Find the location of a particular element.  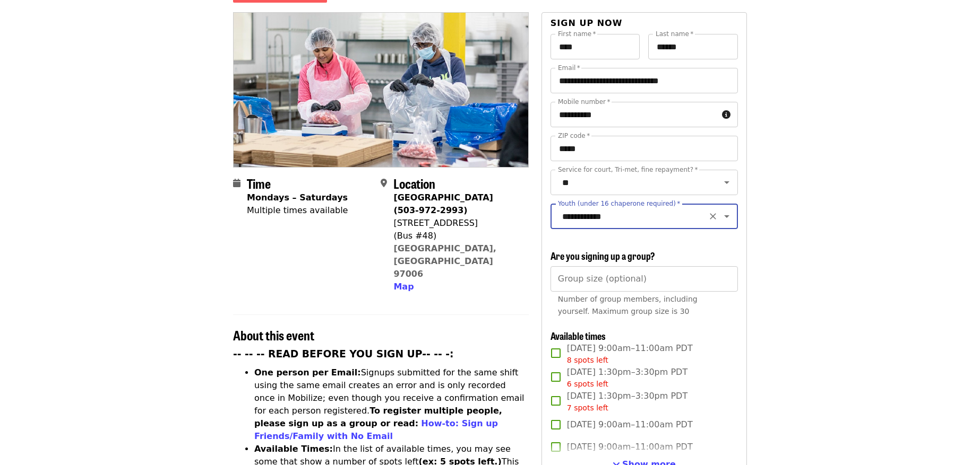

button: Clear is located at coordinates (713, 216).